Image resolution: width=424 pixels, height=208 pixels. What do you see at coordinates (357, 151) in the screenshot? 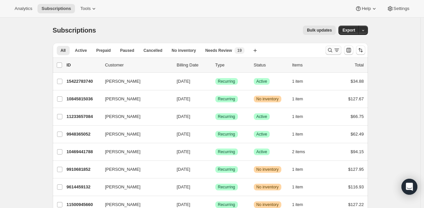
I see `span: $94.15` at bounding box center [357, 151].